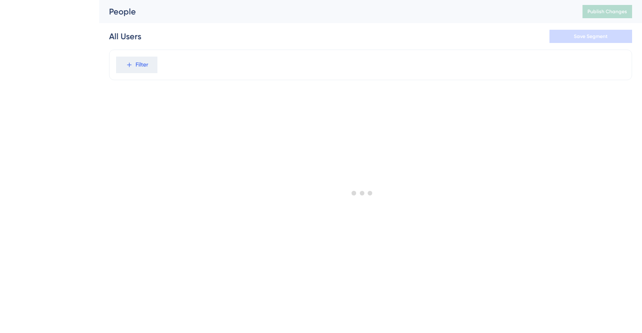 This screenshot has width=642, height=333. I want to click on button: Publish Changes, so click(607, 12).